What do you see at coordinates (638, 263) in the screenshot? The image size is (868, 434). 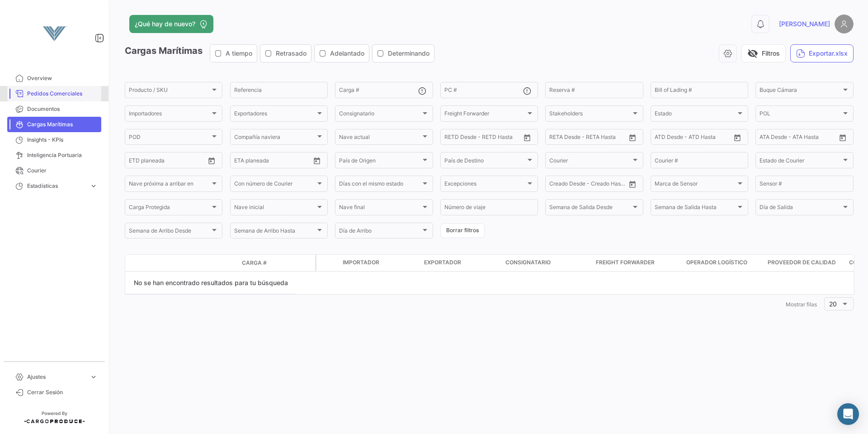 I see `datatable-header-cell: Freight Forwarder` at bounding box center [638, 263].